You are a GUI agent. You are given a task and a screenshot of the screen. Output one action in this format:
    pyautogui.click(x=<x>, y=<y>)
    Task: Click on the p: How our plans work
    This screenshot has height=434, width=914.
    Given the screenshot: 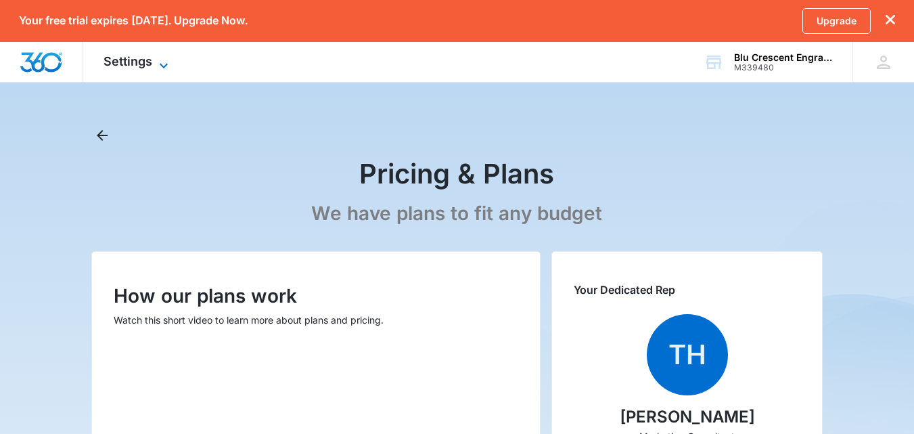 What is the action you would take?
    pyautogui.click(x=316, y=296)
    